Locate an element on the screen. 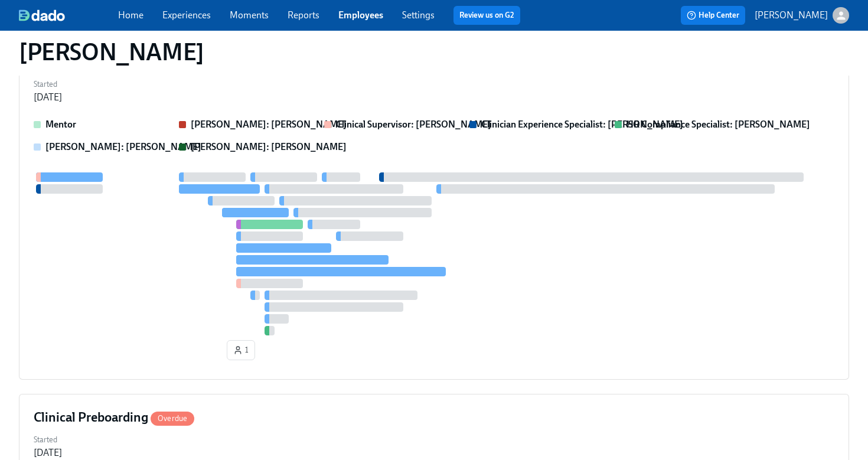 This screenshot has height=460, width=868. a: Experiences is located at coordinates (187, 14).